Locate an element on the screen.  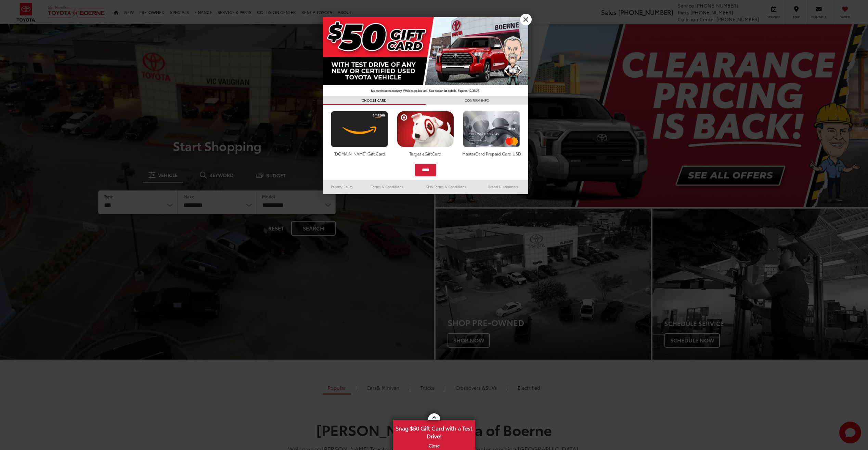
div: MasterCard Prepaid Card USD is located at coordinates (491, 153).